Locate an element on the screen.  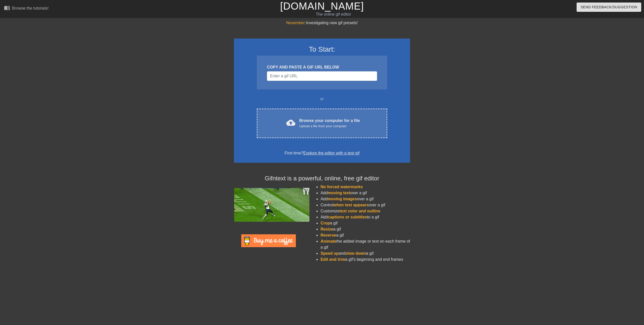
img: football_small.gif is located at coordinates (272, 205).